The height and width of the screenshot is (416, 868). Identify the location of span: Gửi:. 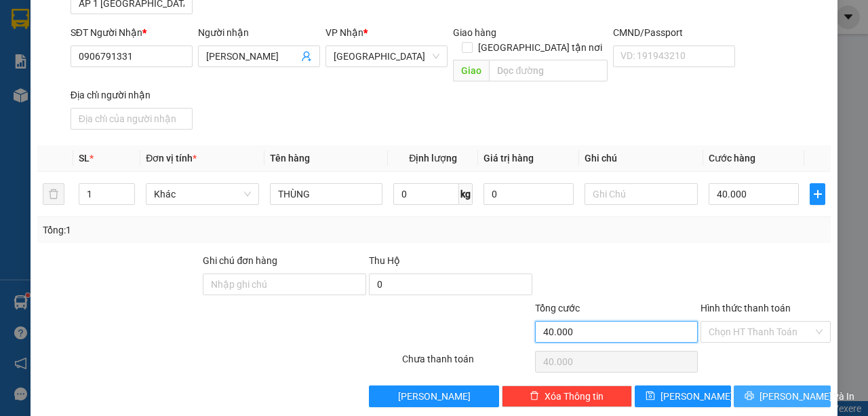
(21, 20).